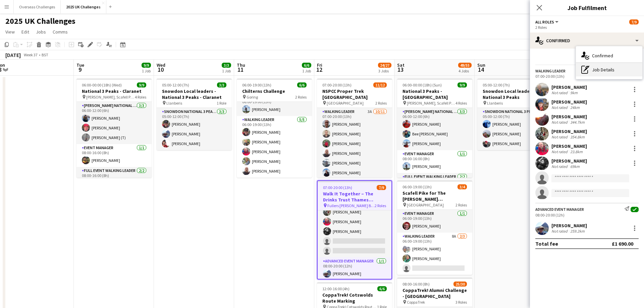 The image size is (644, 308). Describe the element at coordinates (240, 69) in the screenshot. I see `span: 11` at that location.